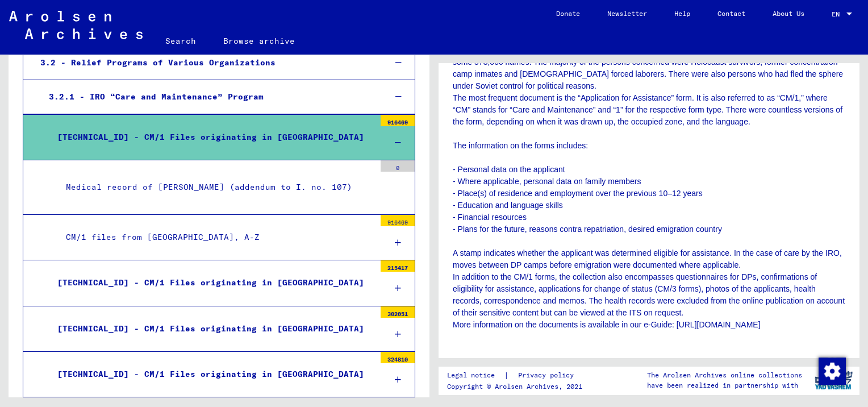  What do you see at coordinates (724, 385) in the screenshot?
I see `p: have been realized in partnership with` at bounding box center [724, 385].